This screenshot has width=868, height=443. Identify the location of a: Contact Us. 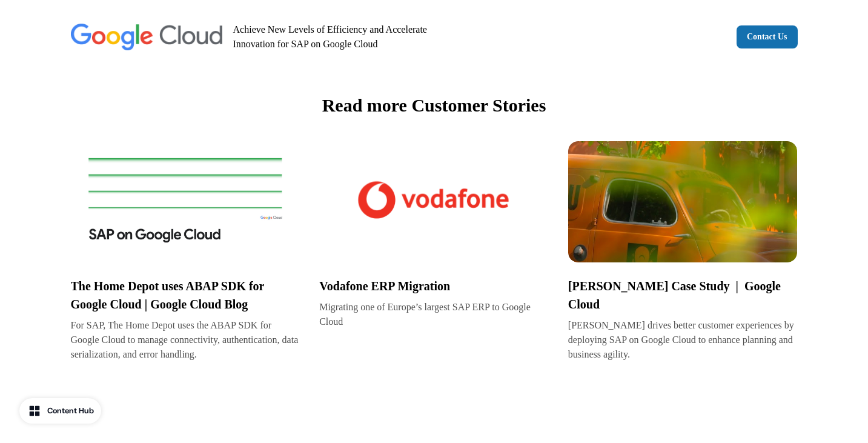
(766, 37).